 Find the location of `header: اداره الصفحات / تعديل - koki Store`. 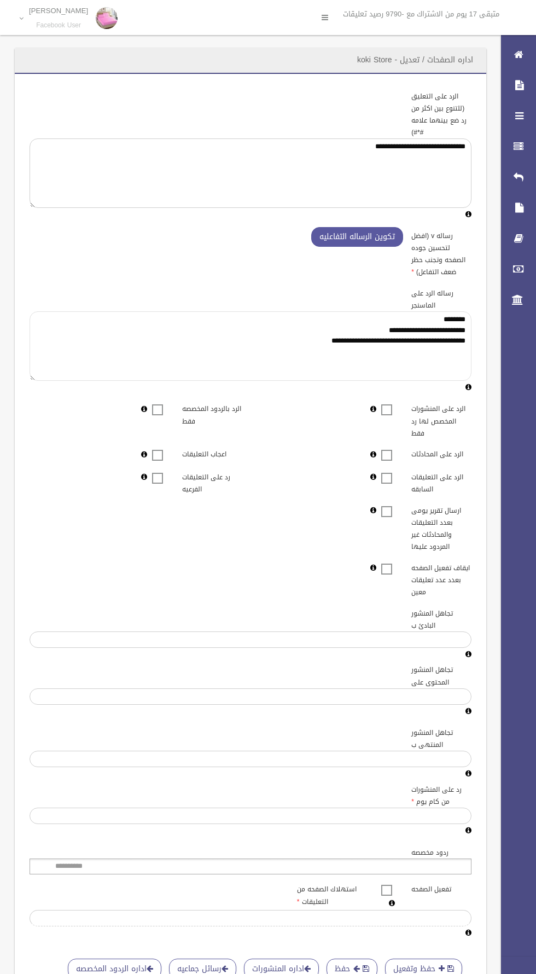

header: اداره الصفحات / تعديل - koki Store is located at coordinates (415, 60).